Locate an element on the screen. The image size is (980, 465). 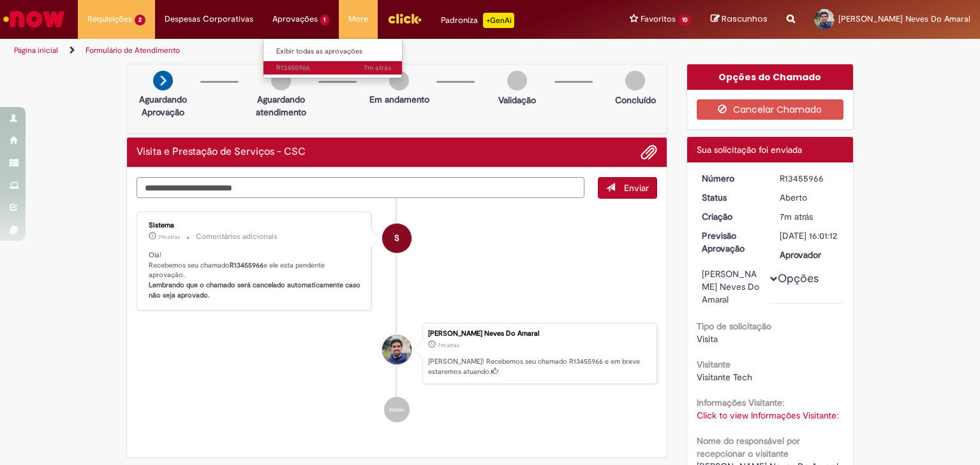
img: ServiceNow is located at coordinates (34, 19).